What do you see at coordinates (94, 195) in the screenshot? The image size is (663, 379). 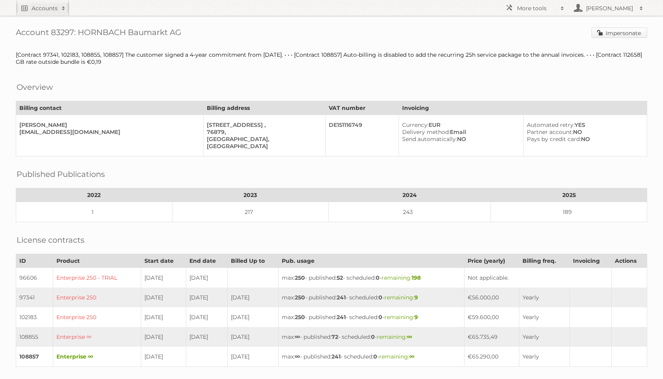 I see `th: 2022` at bounding box center [94, 195].